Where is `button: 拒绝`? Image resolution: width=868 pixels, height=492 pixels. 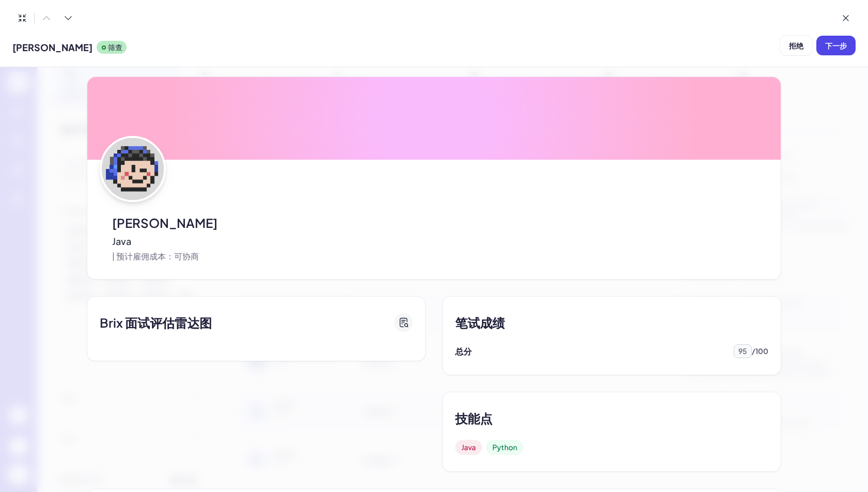 button: 拒绝 is located at coordinates (796, 46).